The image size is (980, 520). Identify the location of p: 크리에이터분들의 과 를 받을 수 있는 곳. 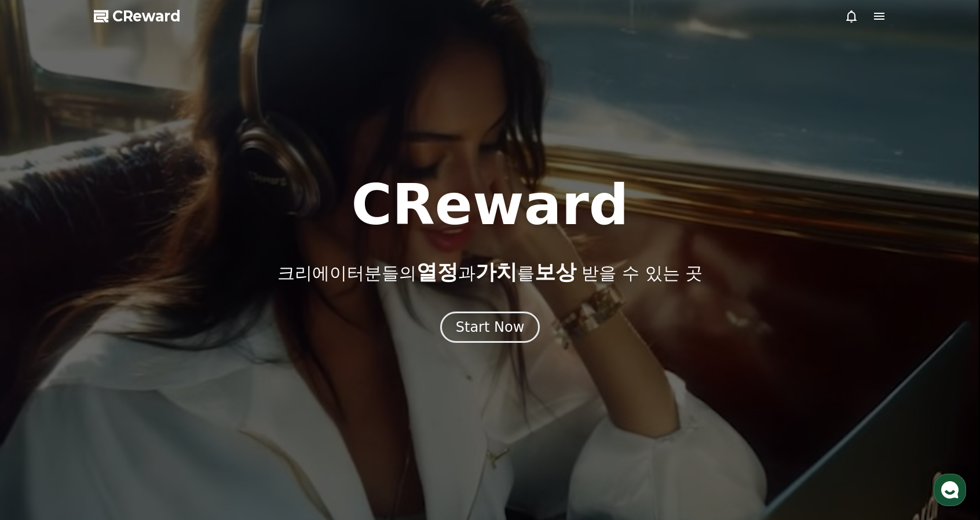
(490, 272).